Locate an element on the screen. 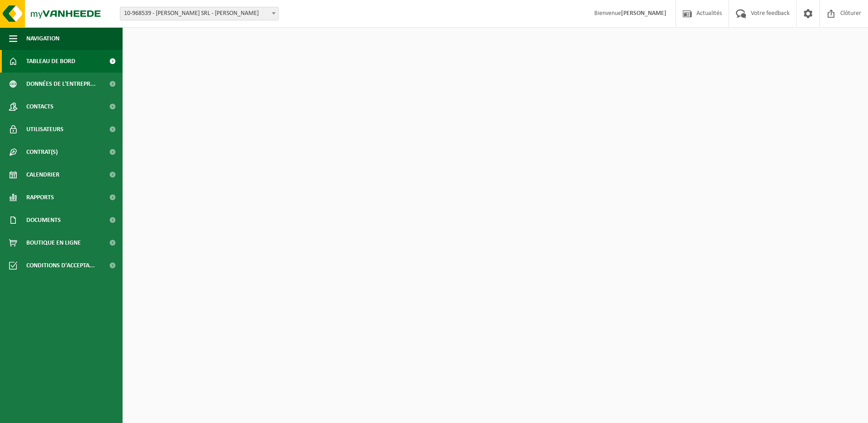  span: Conditions d'accepta... is located at coordinates (61, 265).